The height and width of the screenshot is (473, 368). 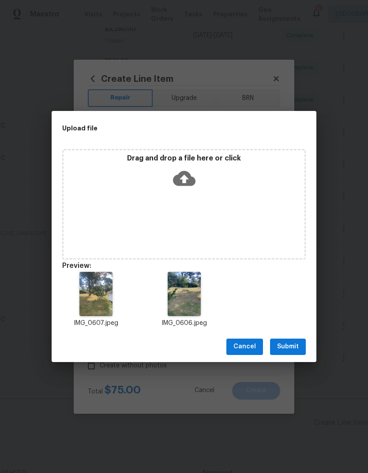 I want to click on button: Cancel, so click(x=245, y=346).